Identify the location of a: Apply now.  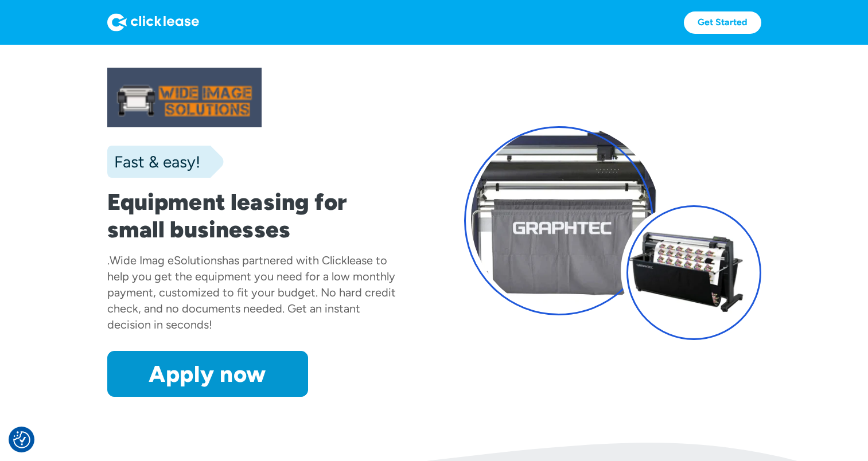
(207, 374).